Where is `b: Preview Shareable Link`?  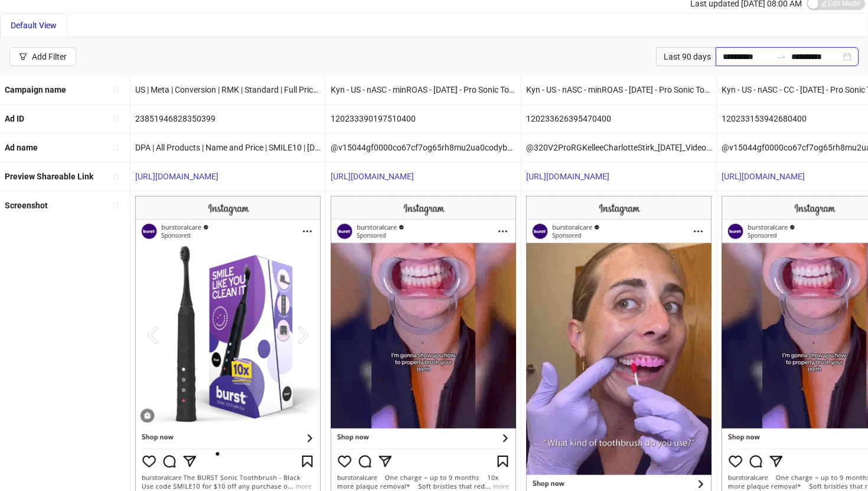 b: Preview Shareable Link is located at coordinates (49, 176).